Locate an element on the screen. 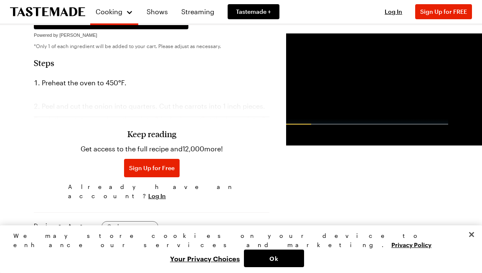 The width and height of the screenshot is (482, 273). div: We may store cookies on your device to enhance our services and marketing. is located at coordinates (237, 240).